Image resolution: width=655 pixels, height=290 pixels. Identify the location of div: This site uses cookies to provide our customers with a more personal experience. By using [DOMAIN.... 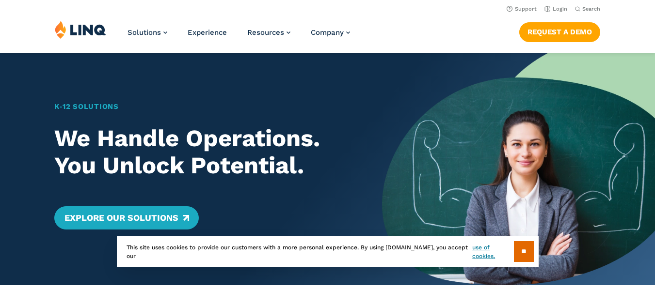
(328, 251).